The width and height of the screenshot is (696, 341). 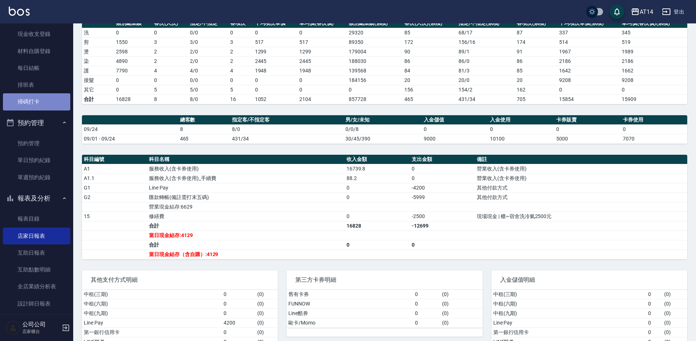 What do you see at coordinates (152, 332) in the screenshot?
I see `td: 第一銀行信用卡` at bounding box center [152, 332].